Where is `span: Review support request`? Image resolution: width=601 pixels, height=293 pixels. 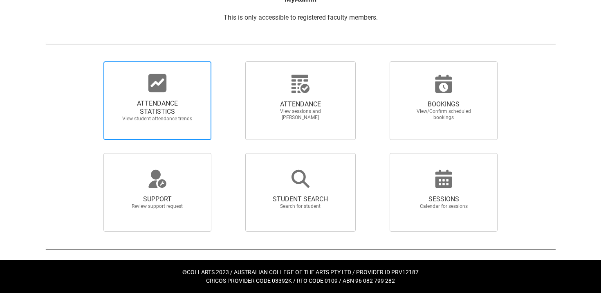 span: Review support request is located at coordinates (157, 206).